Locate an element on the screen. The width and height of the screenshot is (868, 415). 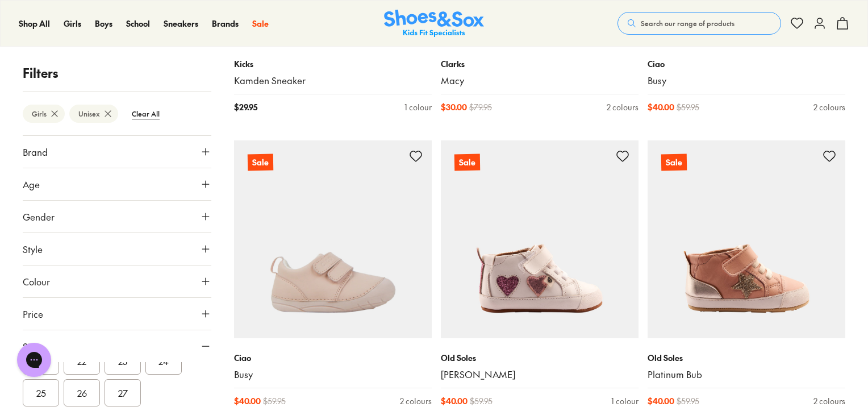
span: Colour is located at coordinates (36, 282).